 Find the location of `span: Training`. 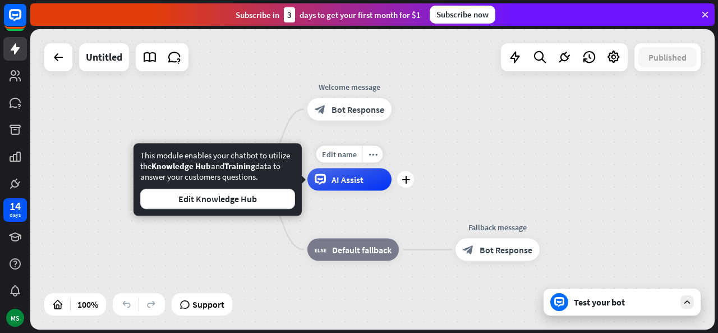

span: Training is located at coordinates (239, 165).